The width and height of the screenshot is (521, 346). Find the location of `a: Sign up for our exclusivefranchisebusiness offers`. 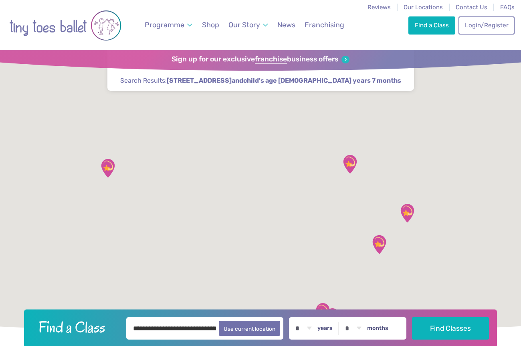

a: Sign up for our exclusivefranchisebusiness offers is located at coordinates (260, 59).